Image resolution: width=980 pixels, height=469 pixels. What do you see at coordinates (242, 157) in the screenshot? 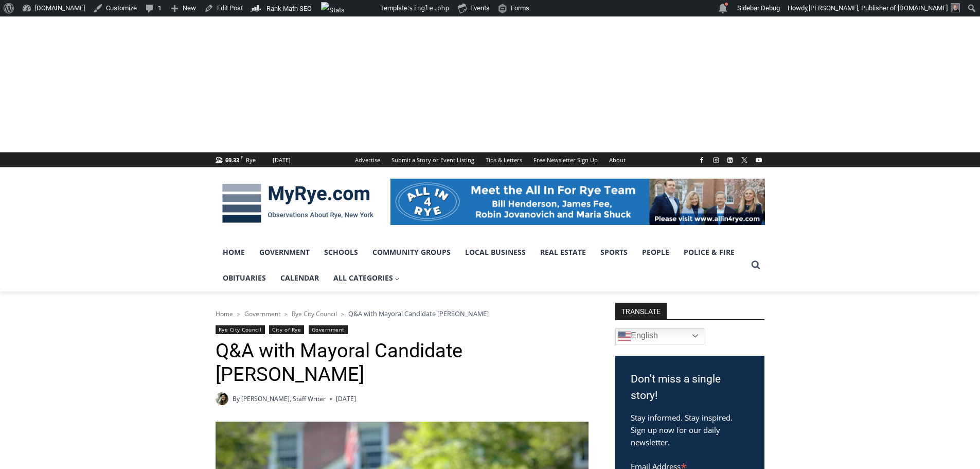
I see `span: F` at bounding box center [242, 157].